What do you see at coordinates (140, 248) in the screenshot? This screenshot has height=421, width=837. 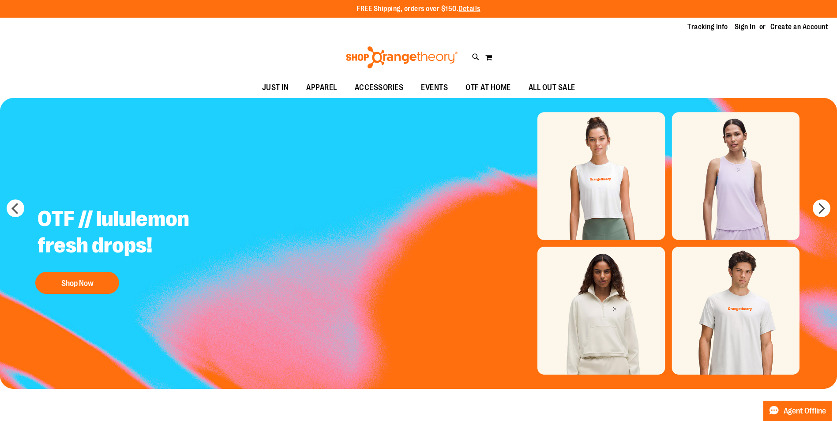 I see `a: OTF // lululemon fresh drops! Shop Now` at bounding box center [140, 248].